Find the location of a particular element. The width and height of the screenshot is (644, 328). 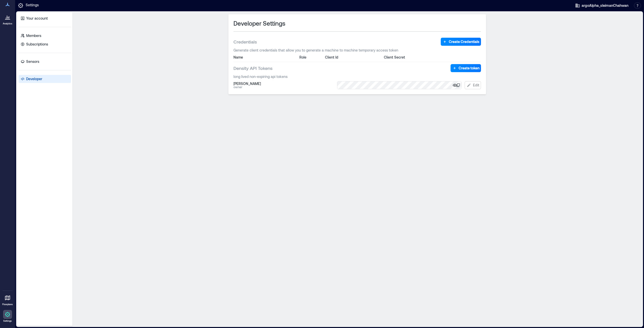

a: Analytics is located at coordinates (8, 19).